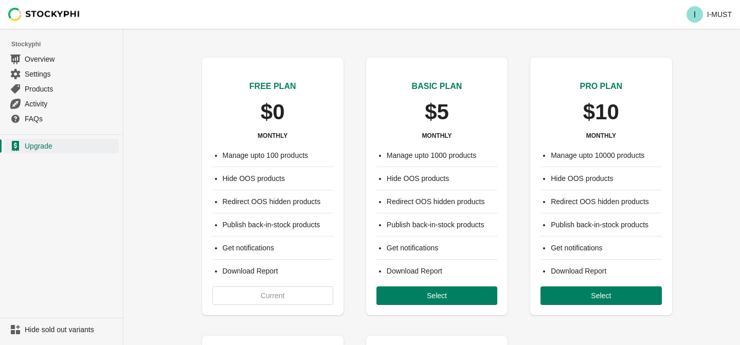 This screenshot has height=345, width=740. I want to click on span: Stockyphi, so click(67, 44).